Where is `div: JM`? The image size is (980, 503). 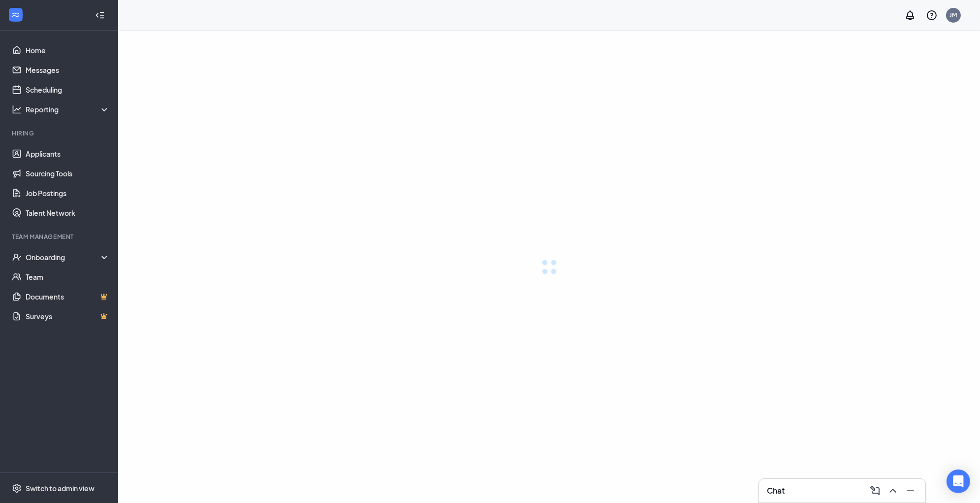
div: JM is located at coordinates (954, 15).